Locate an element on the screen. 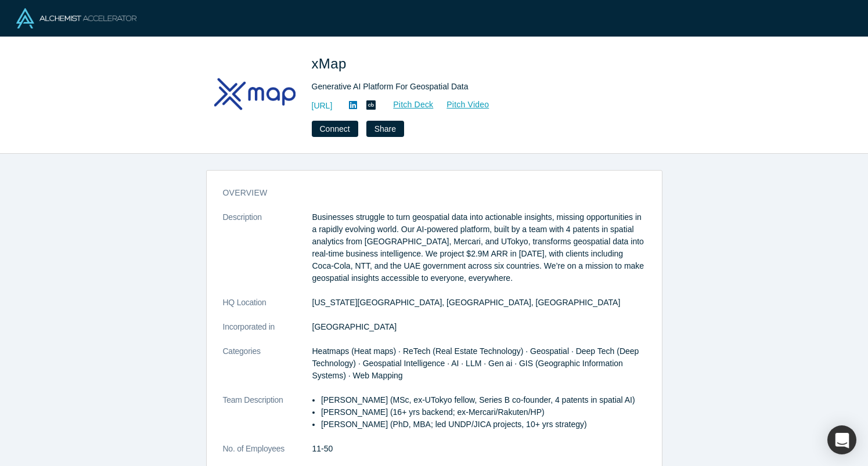  dt: Incorporated in is located at coordinates (267, 333).